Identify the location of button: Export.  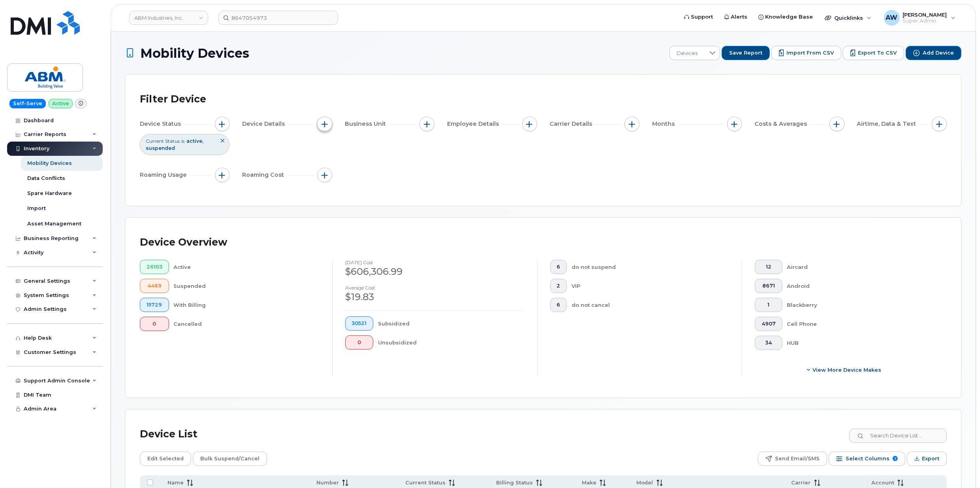
(927, 459).